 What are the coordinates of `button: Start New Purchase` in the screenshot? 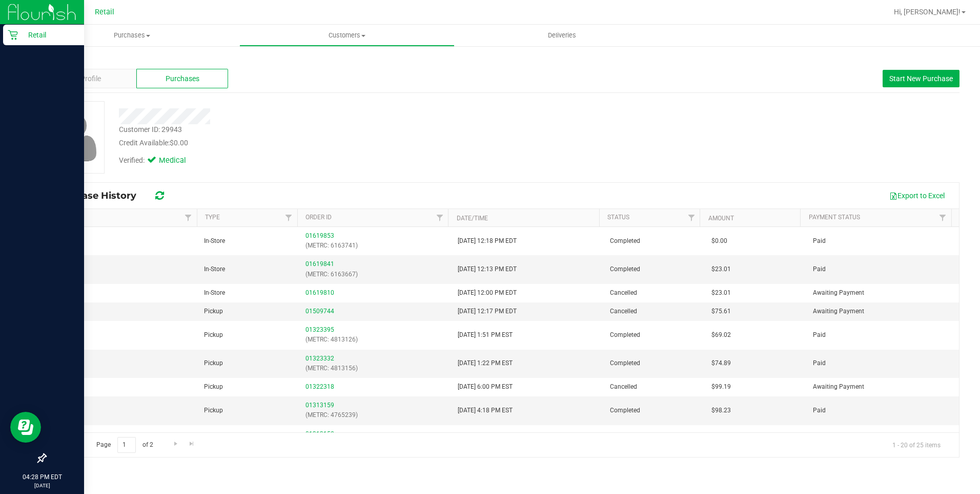 It's located at (921, 79).